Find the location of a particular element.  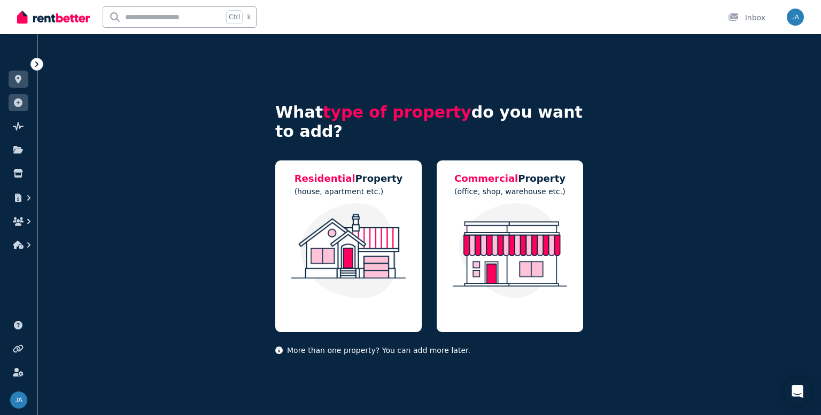

div: Open Intercom Messenger is located at coordinates (798, 391).